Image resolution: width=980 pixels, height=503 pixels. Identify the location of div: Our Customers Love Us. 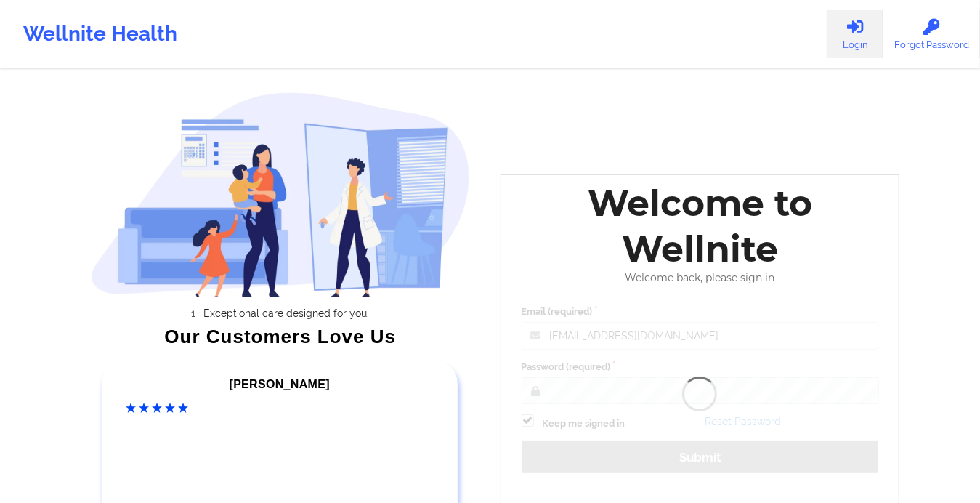
(281, 336).